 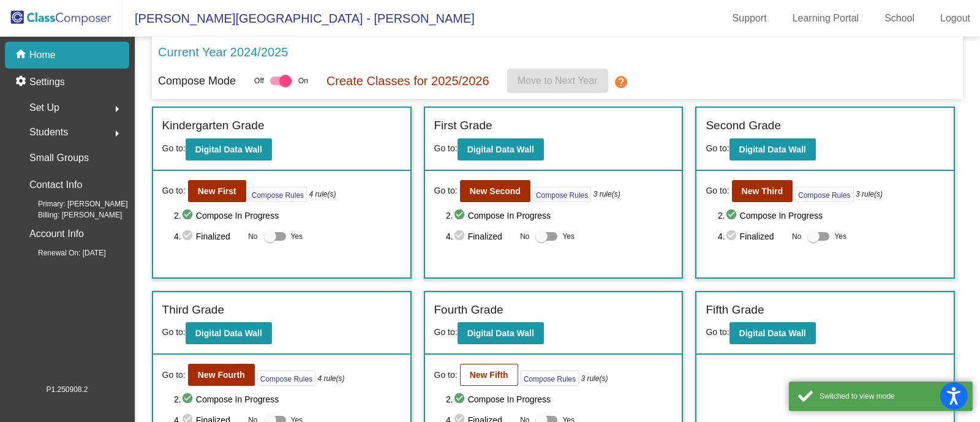 I want to click on label: Fifth Grade, so click(x=734, y=310).